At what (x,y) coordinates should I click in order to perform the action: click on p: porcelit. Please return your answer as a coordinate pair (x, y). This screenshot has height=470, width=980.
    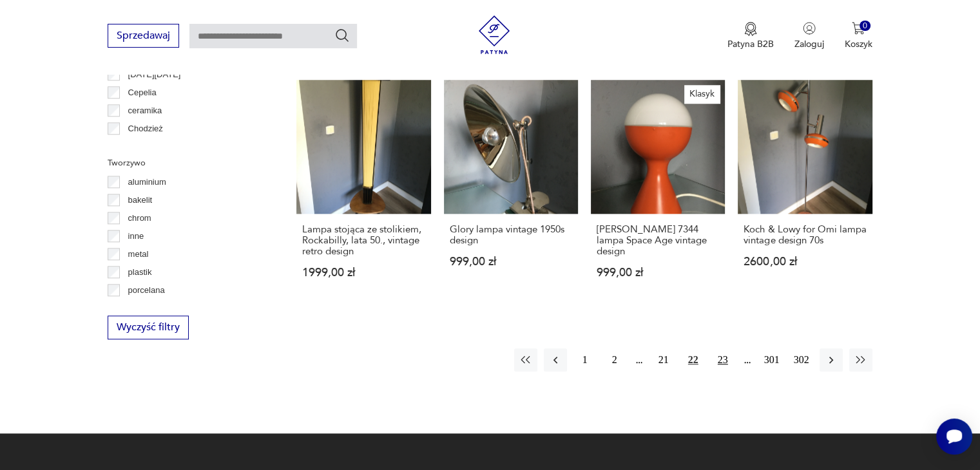
    Looking at the image, I should click on (142, 308).